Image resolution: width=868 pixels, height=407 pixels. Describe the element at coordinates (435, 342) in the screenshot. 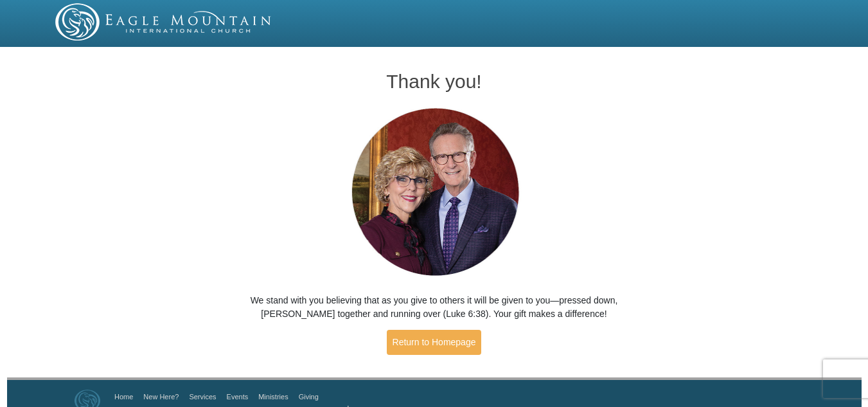

I see `a: Return to Homepage` at that location.